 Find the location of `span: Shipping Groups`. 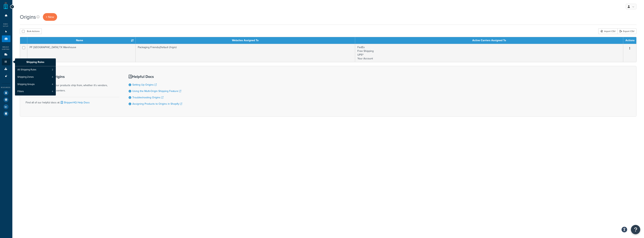

span: Shipping Groups is located at coordinates (26, 84).